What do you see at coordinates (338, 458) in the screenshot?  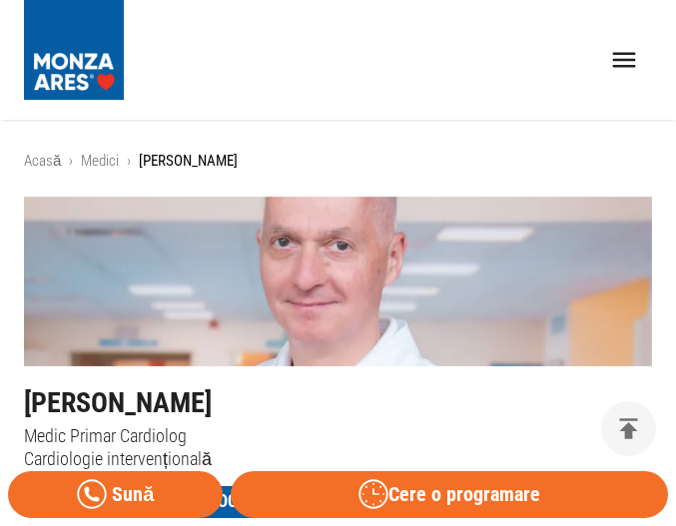 I see `p: Cardiologie intervențională` at bounding box center [338, 458].